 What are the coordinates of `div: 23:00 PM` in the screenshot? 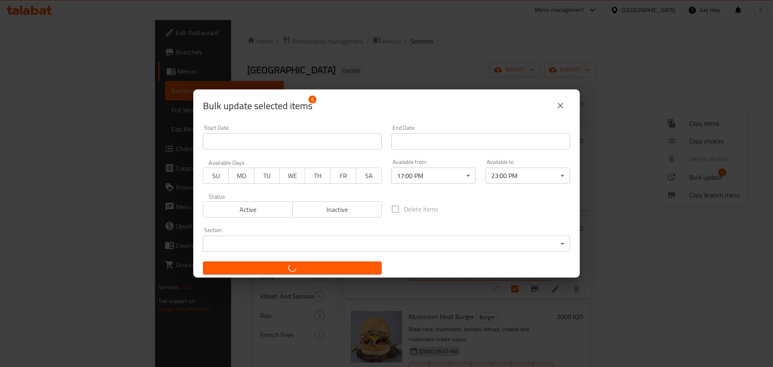 It's located at (528, 175).